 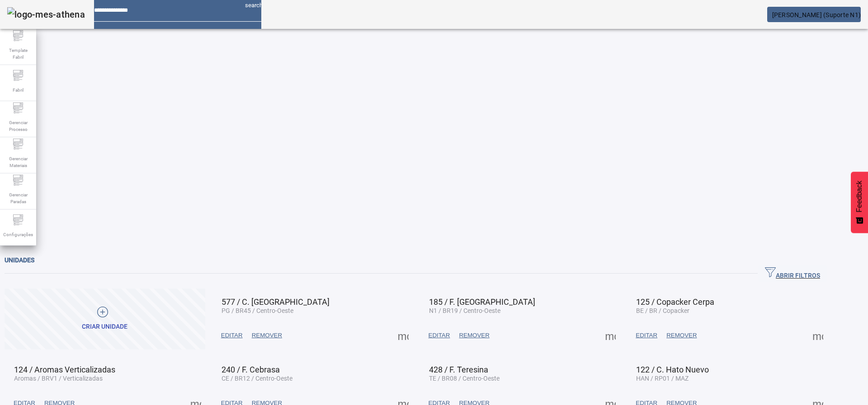 What do you see at coordinates (18, 162) in the screenshot?
I see `span: Gerenciar Materiais` at bounding box center [18, 162].